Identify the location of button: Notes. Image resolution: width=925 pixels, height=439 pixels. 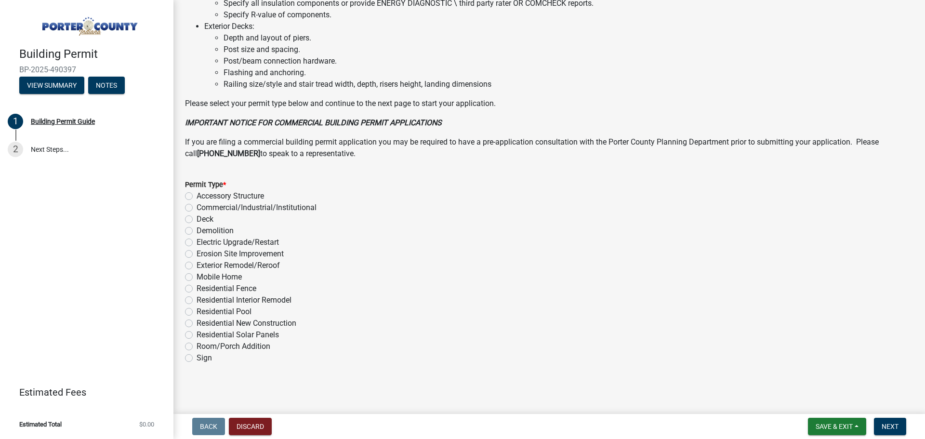
(106, 85).